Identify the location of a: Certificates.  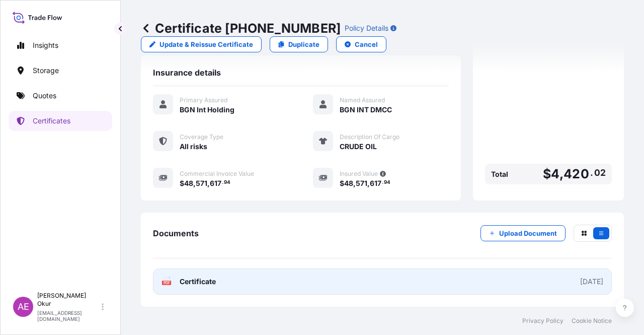
(61, 121).